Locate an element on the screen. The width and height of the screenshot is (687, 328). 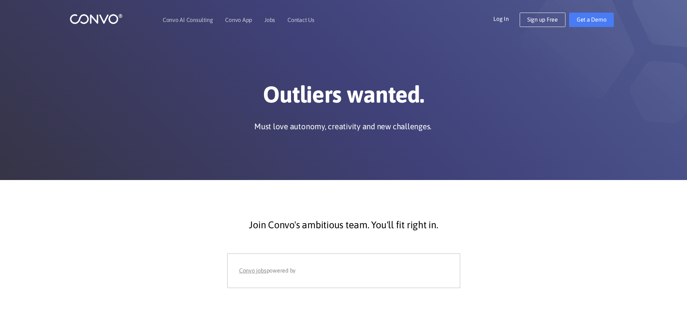
a: Jobs is located at coordinates (270, 20).